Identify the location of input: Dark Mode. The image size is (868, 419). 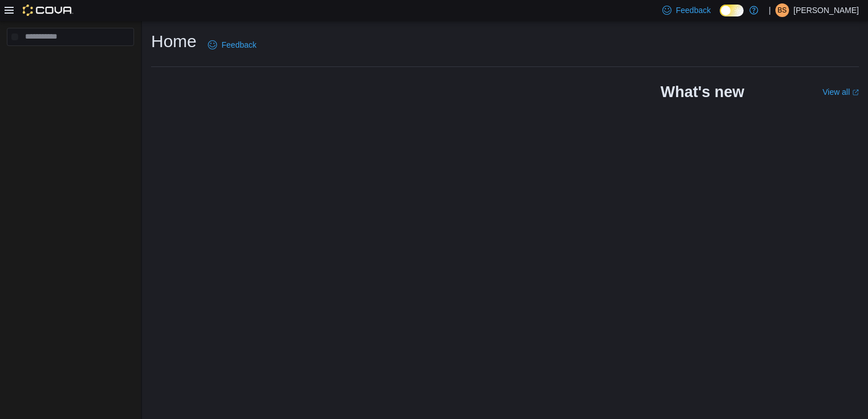
(732, 10).